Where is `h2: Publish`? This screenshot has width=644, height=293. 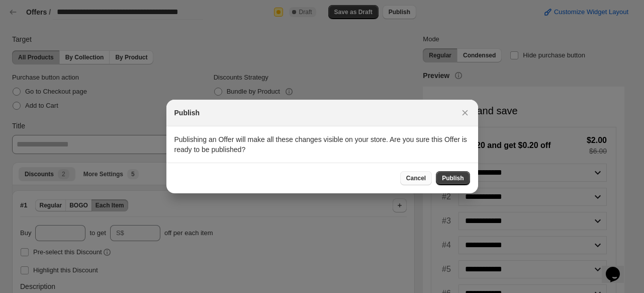 h2: Publish is located at coordinates (187, 113).